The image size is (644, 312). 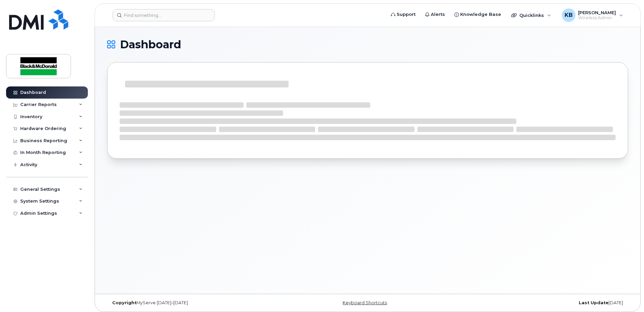 I want to click on span: Dashboard, so click(x=150, y=44).